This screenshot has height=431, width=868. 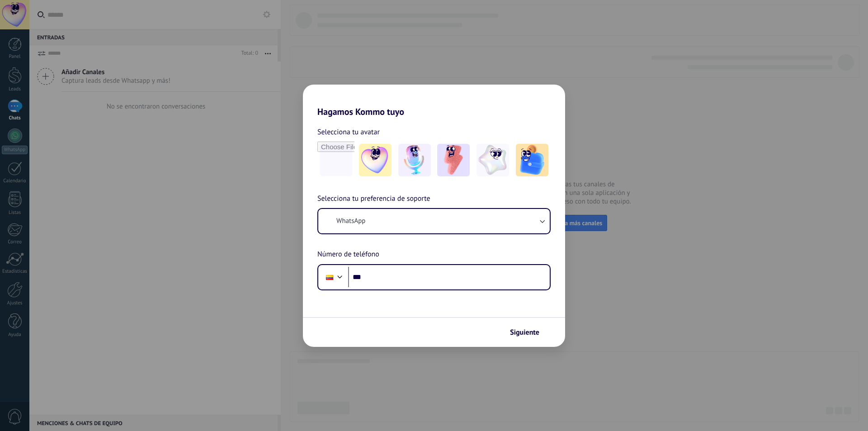 What do you see at coordinates (348, 255) in the screenshot?
I see `span: Número de teléfono` at bounding box center [348, 255].